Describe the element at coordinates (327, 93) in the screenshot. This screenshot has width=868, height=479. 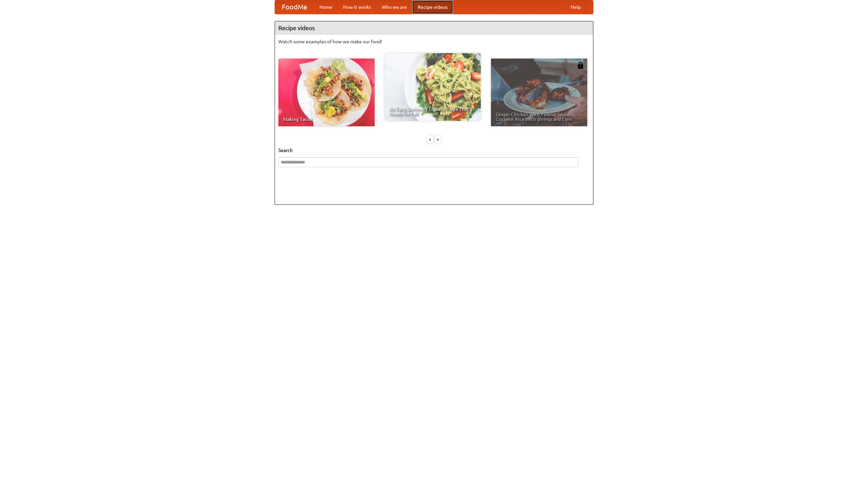
I see `a: Making Tacos` at that location.